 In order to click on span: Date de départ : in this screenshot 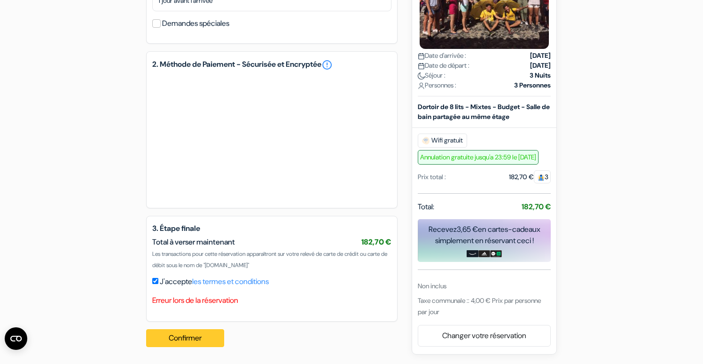, I will do `click(444, 65)`.